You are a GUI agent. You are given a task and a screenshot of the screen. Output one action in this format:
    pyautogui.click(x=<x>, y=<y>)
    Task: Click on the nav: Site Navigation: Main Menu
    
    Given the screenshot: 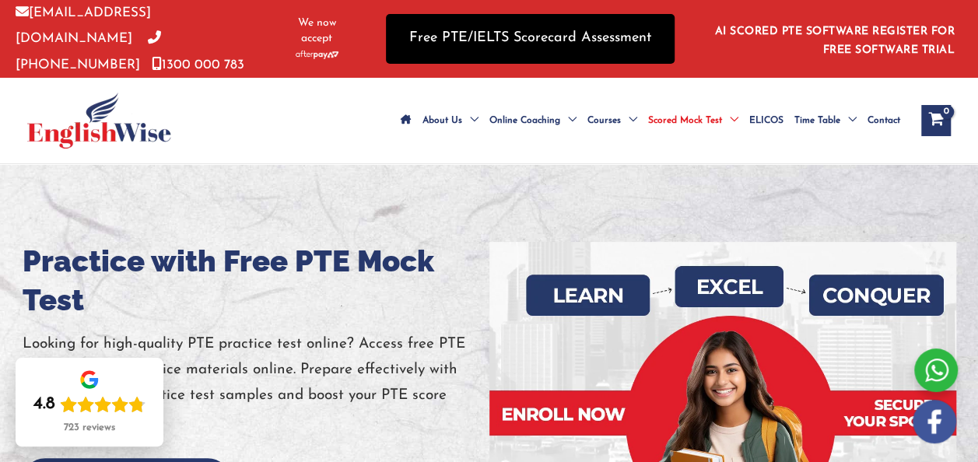 What is the action you would take?
    pyautogui.click(x=651, y=121)
    